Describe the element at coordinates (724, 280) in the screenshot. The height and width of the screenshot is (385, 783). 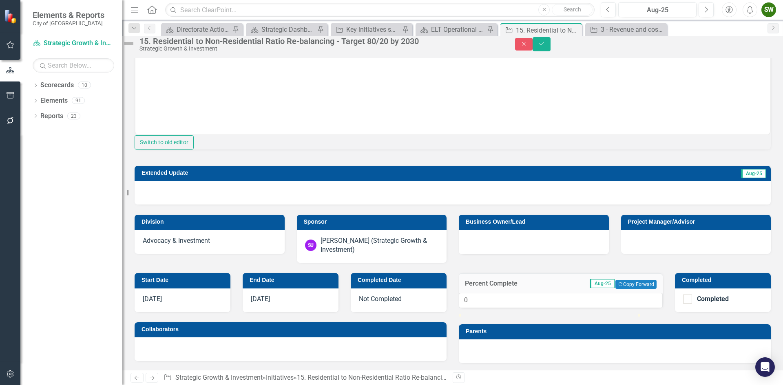
I see `h3: Completed` at that location.